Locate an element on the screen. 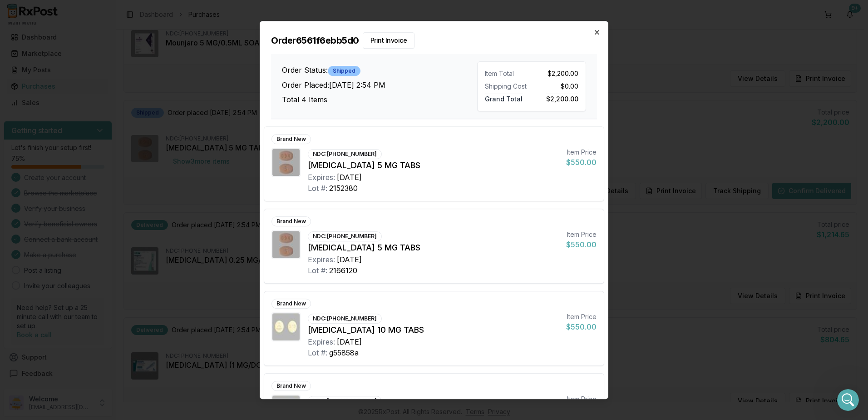 The width and height of the screenshot is (868, 420). button: go back is located at coordinates (14, 12).